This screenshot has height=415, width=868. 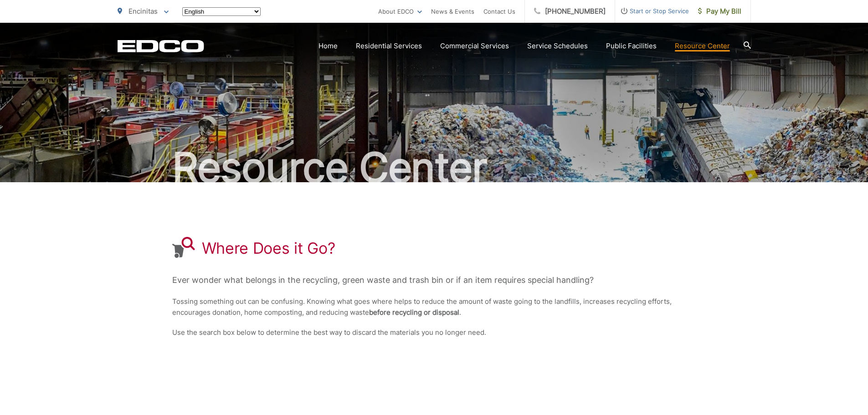 I want to click on span: Encinitas, so click(x=143, y=11).